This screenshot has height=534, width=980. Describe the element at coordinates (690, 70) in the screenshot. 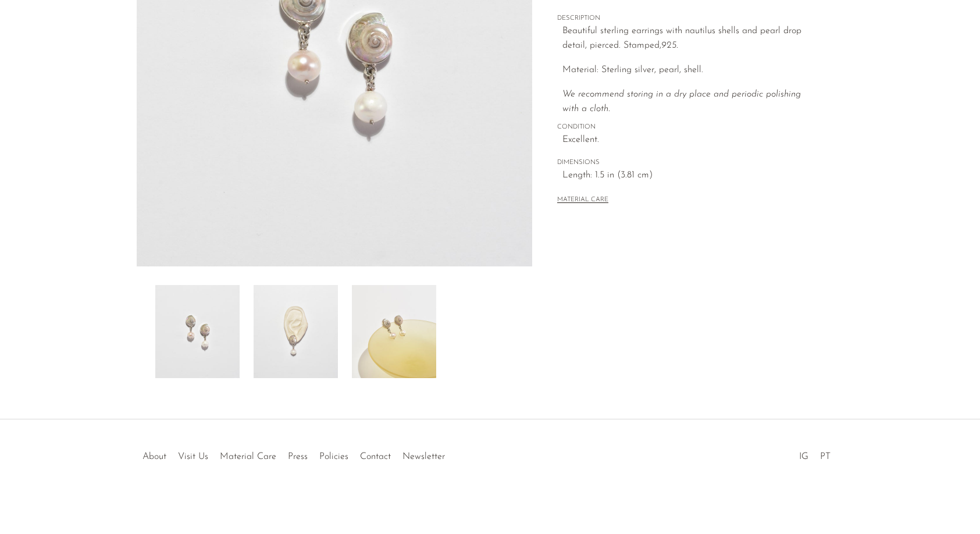

I see `p: Material: Sterling silver, pearl, shell.` at that location.